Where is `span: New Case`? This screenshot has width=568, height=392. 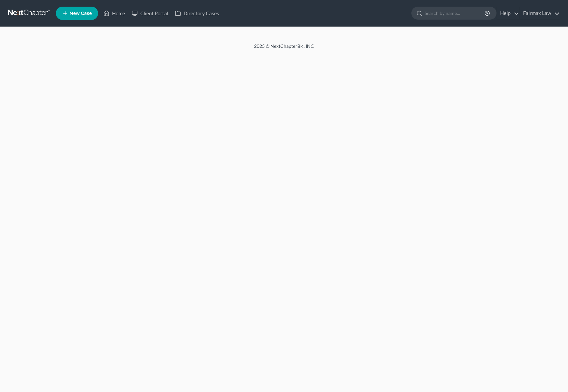 span: New Case is located at coordinates (80, 13).